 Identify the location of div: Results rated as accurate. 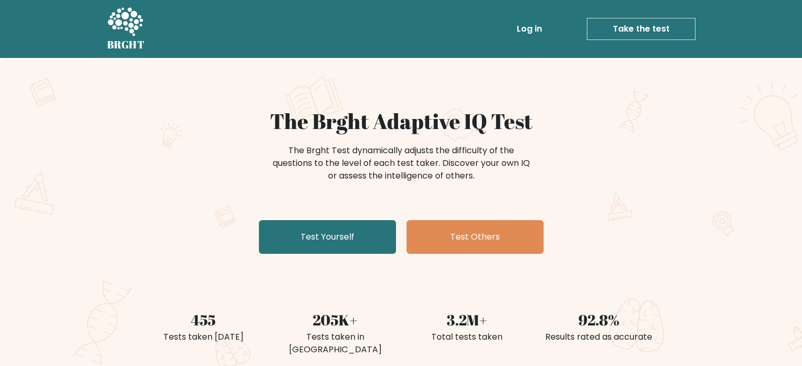
(599, 337).